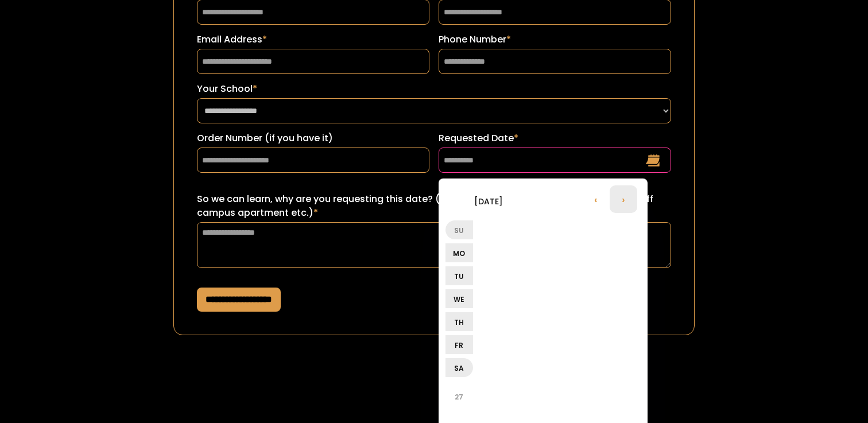  What do you see at coordinates (434, 89) in the screenshot?
I see `label: Your School` at bounding box center [434, 89].